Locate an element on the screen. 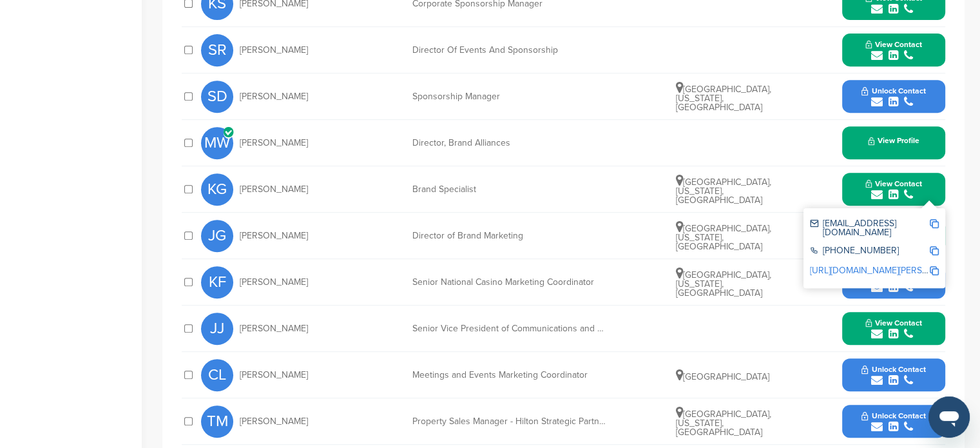 Image resolution: width=980 pixels, height=448 pixels. span: JJ is located at coordinates (217, 329).